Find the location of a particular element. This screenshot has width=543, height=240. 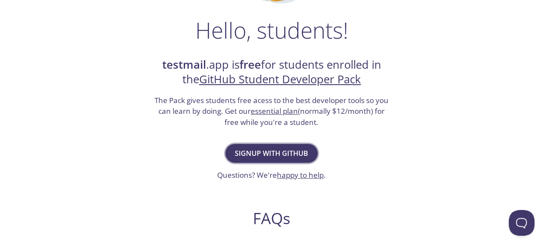

h1: Hello, students! is located at coordinates (272, 30).